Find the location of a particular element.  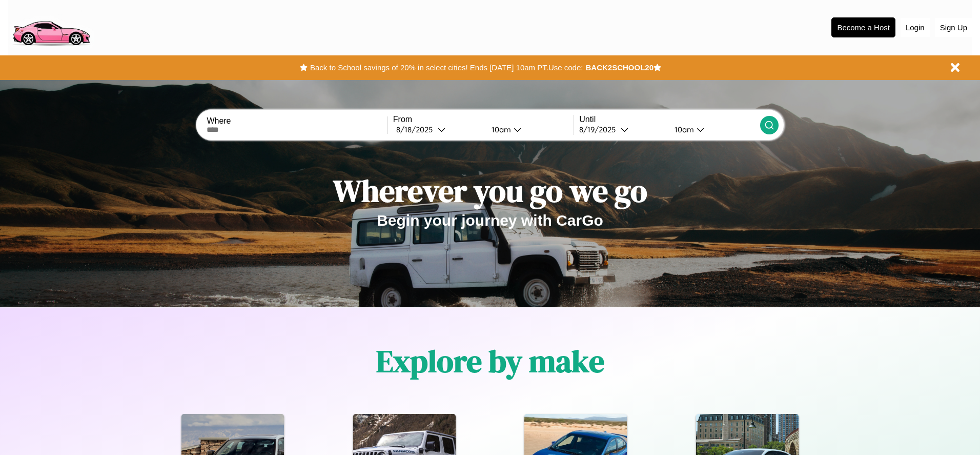

div: 8 / 18 / 2025 is located at coordinates (417, 130).